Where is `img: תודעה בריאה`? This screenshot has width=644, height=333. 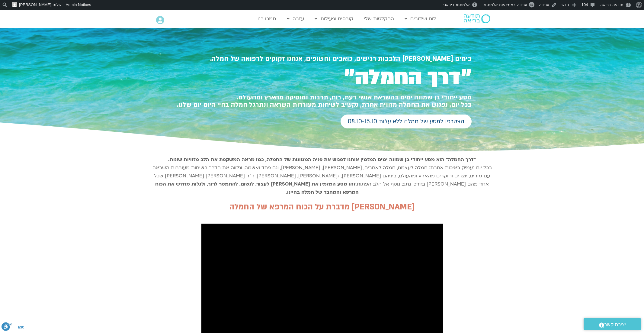
img: תודעה בריאה is located at coordinates (477, 19).